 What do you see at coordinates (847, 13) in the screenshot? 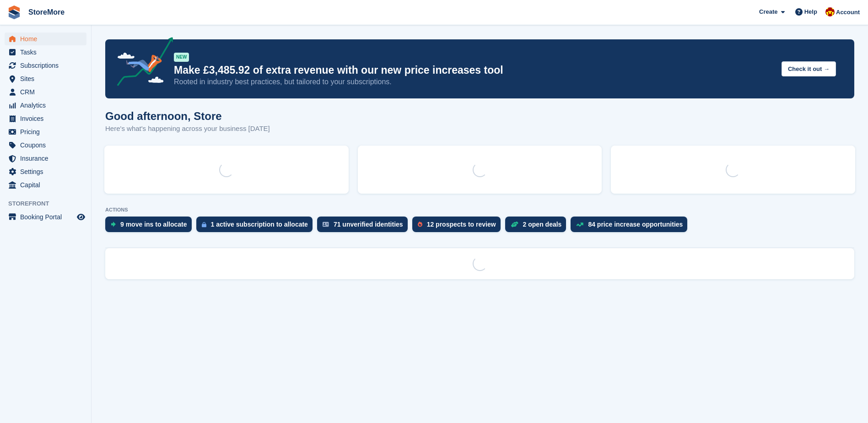
I see `span: Account` at bounding box center [847, 13].